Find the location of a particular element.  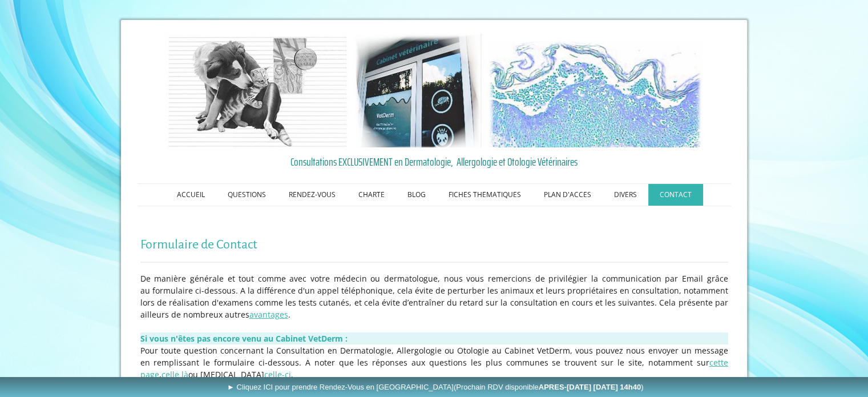

a: ACCUEIL is located at coordinates (191, 195).